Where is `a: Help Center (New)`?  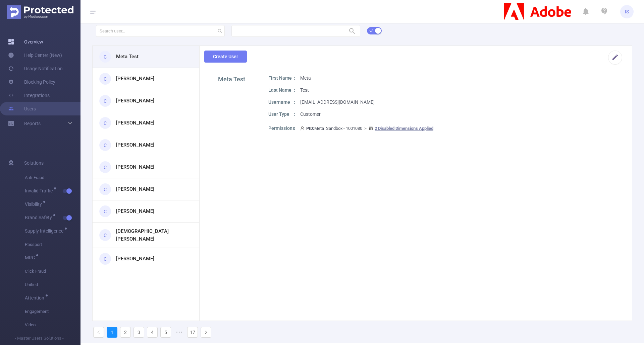 a: Help Center (New) is located at coordinates (35, 56).